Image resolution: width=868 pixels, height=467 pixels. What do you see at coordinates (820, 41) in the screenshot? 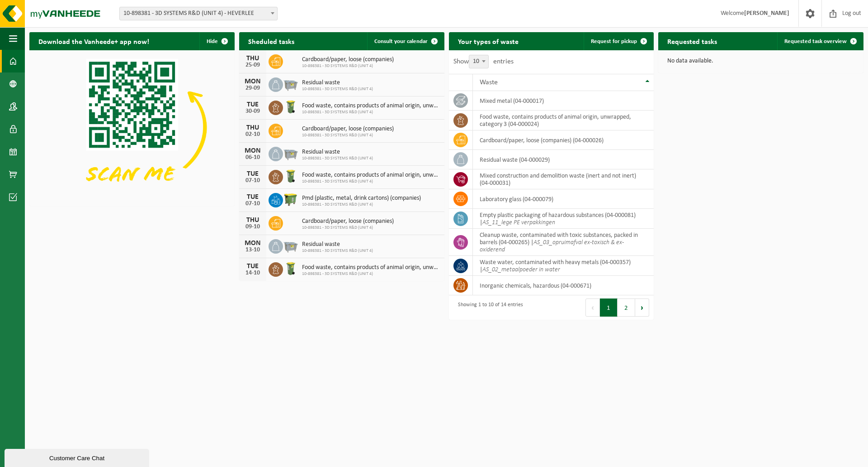
I see `a: Requested task overview` at bounding box center [820, 41].